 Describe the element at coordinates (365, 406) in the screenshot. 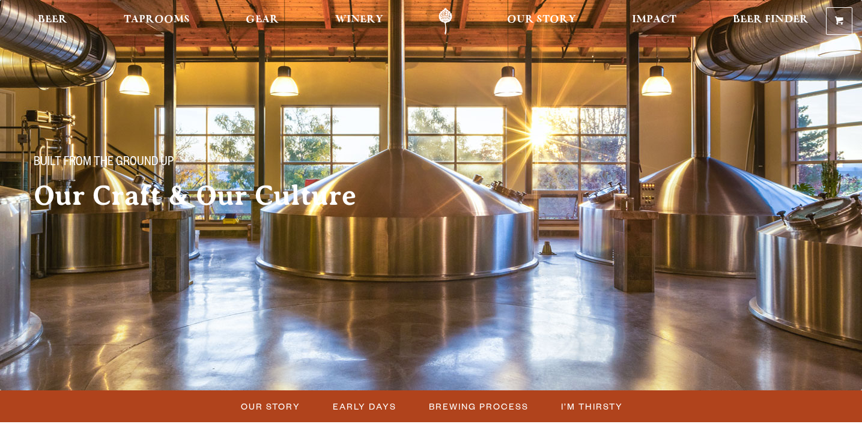

I see `span: Early Days` at that location.